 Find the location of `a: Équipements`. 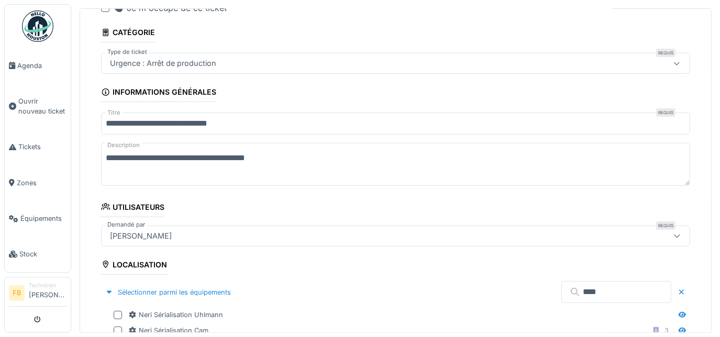

a: Équipements is located at coordinates (38, 219).